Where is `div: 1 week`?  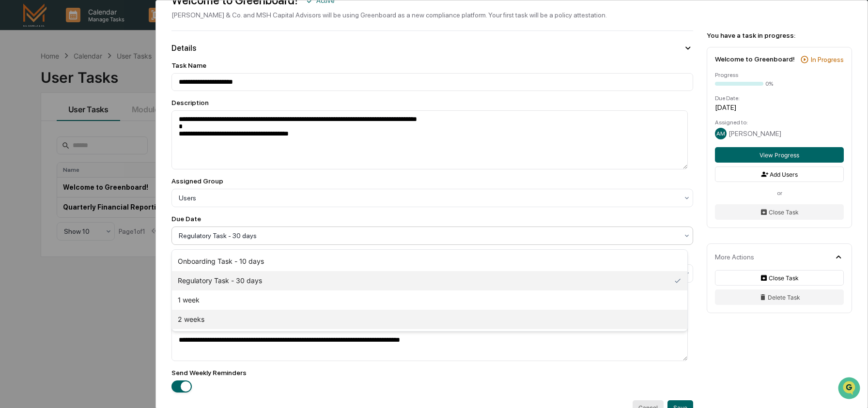
div: 1 week is located at coordinates (429, 300).